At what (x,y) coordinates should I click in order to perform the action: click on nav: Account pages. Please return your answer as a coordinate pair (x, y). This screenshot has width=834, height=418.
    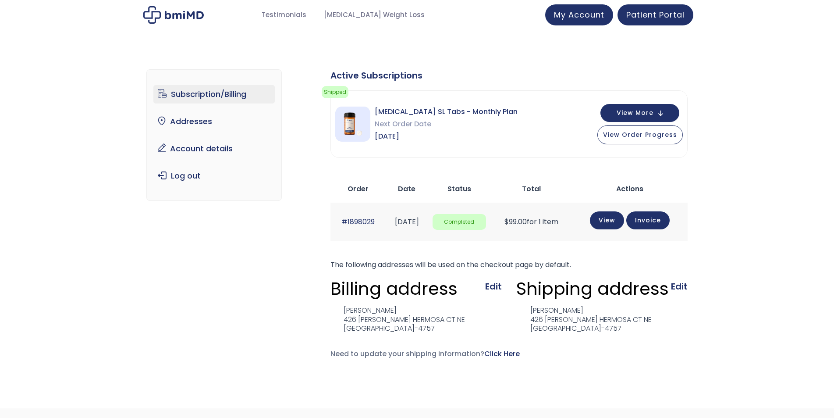
    Looking at the image, I should click on (214, 135).